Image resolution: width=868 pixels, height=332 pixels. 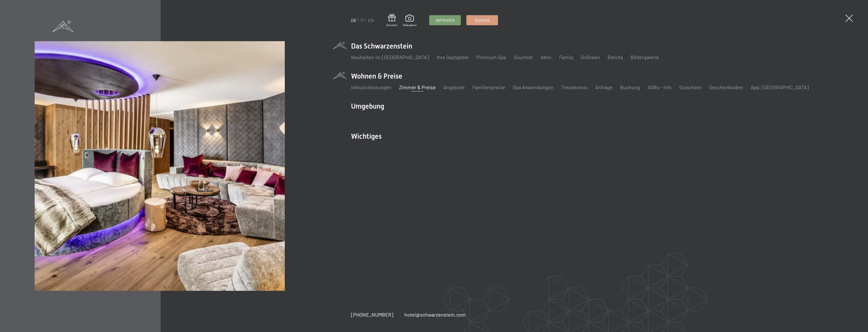 What do you see at coordinates (726, 88) in the screenshot?
I see `a: Geschenksidee` at bounding box center [726, 88].